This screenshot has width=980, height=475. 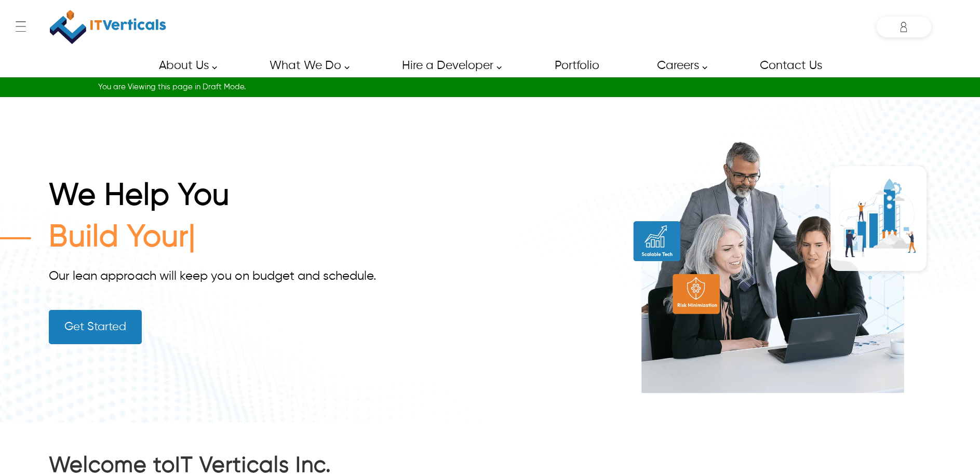 What do you see at coordinates (448, 65) in the screenshot?
I see `a: Hire a Developer` at bounding box center [448, 65].